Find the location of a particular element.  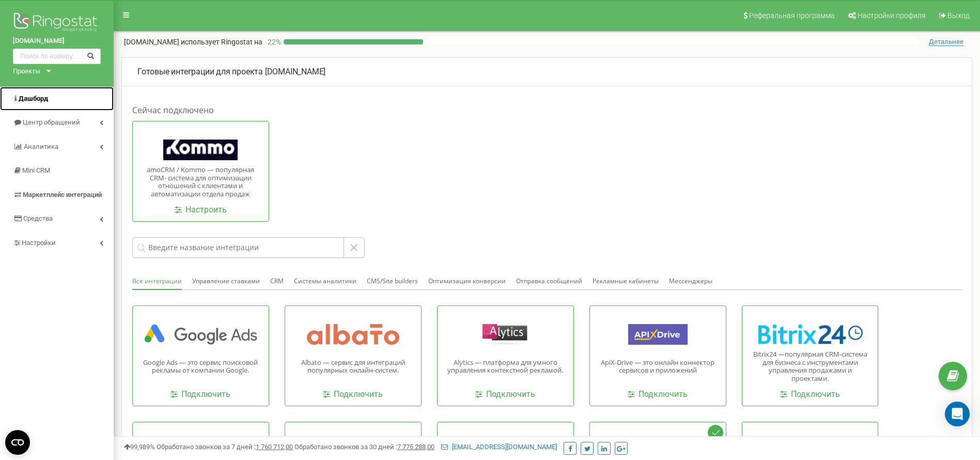

button: Управление ставками is located at coordinates (226, 281).